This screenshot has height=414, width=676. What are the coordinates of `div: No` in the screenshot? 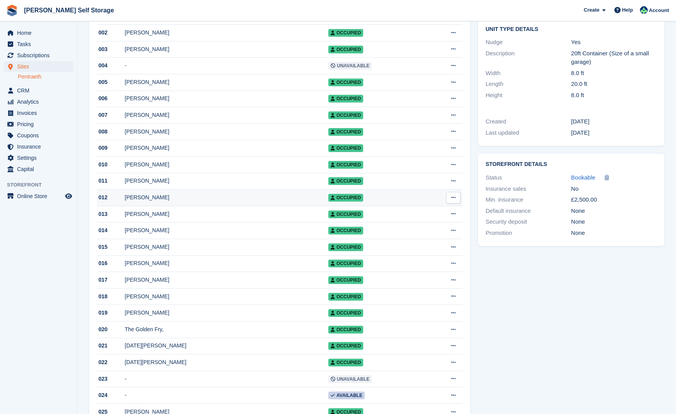 It's located at (613, 189).